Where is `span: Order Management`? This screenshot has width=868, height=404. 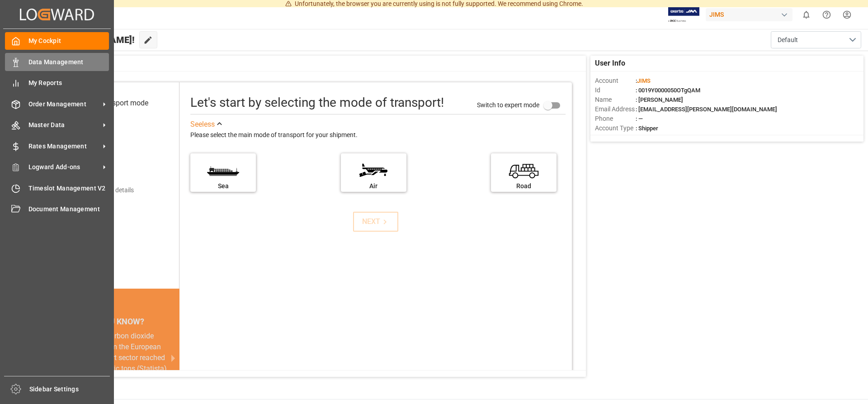
span: Order Management is located at coordinates (64, 104).